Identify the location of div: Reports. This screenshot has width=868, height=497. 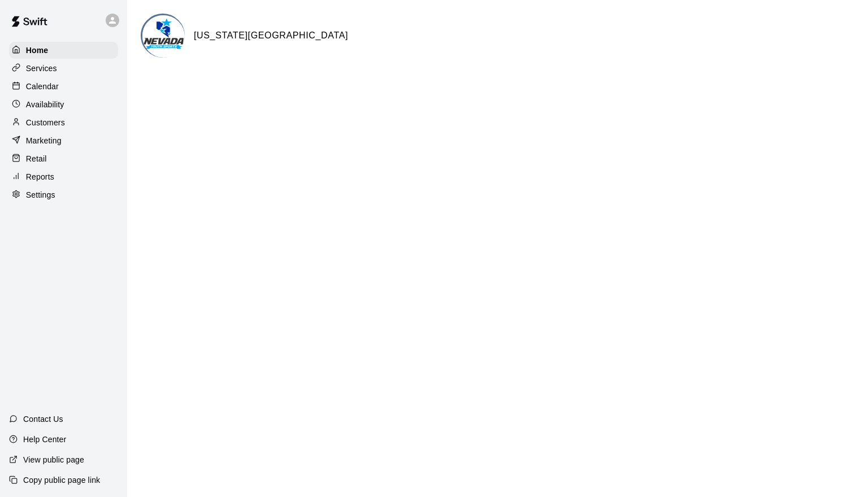
(64, 177).